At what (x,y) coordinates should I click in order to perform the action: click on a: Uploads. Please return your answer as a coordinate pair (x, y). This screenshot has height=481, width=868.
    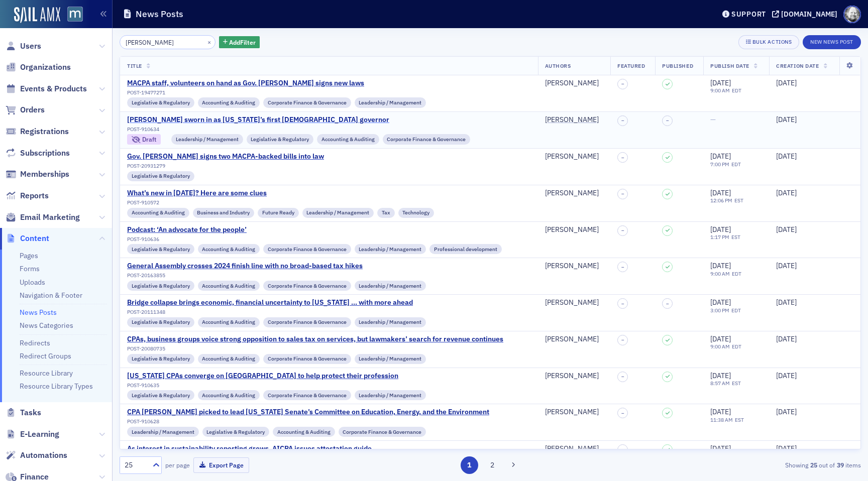
    Looking at the image, I should click on (32, 282).